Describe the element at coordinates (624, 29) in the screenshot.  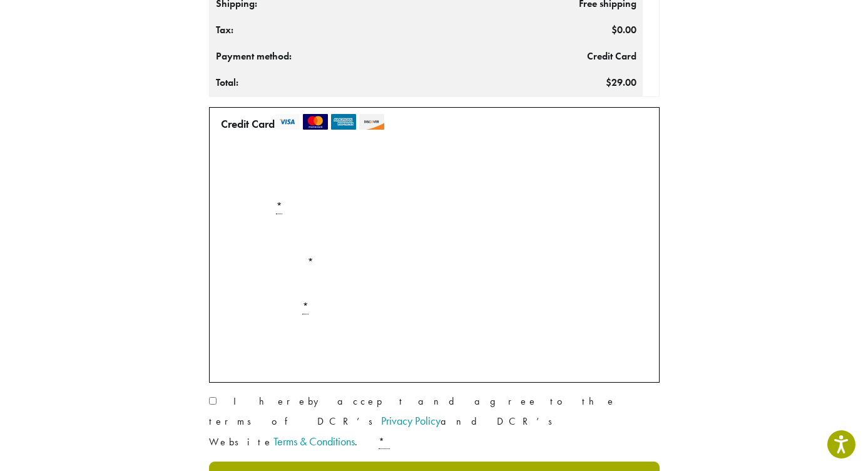
I see `bdi: 0.00` at that location.